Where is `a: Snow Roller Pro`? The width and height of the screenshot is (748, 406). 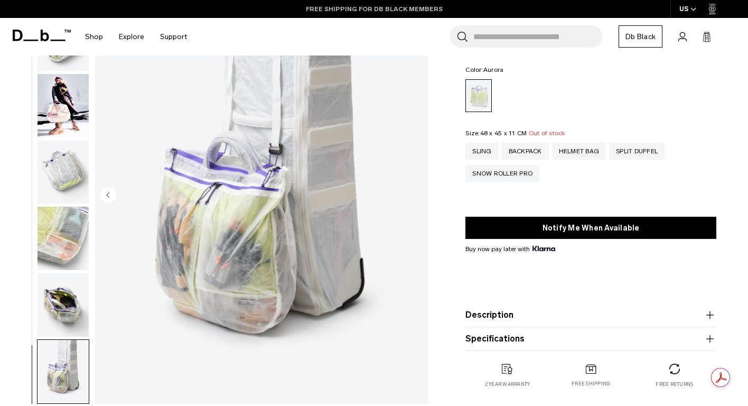 a: Snow Roller Pro is located at coordinates (502, 173).